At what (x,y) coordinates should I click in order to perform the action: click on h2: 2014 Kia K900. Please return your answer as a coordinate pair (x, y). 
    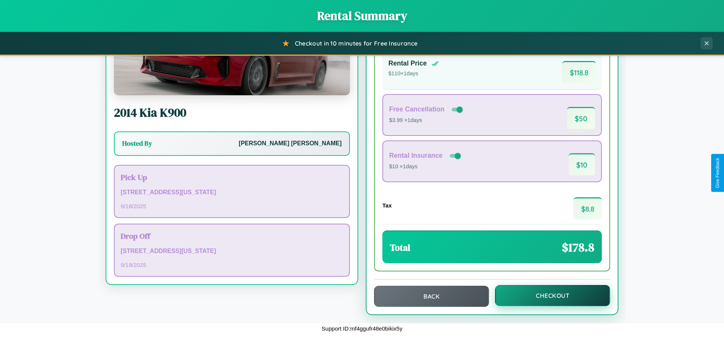
    Looking at the image, I should click on (232, 113).